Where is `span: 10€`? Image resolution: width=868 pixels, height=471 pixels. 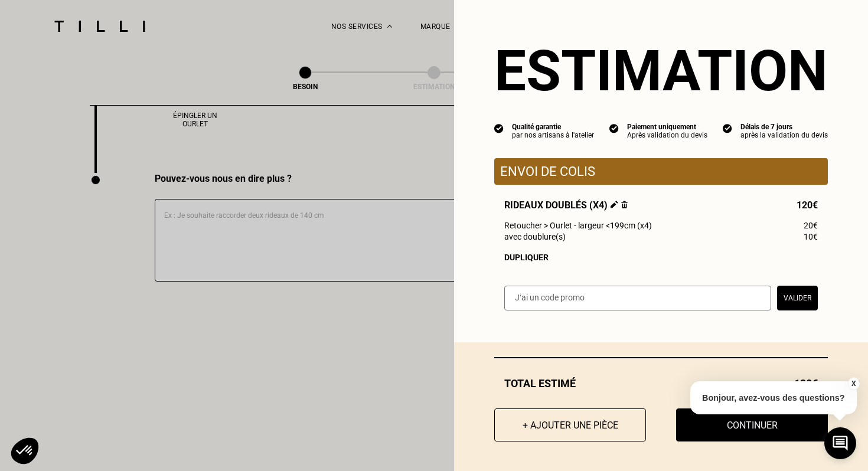 span: 10€ is located at coordinates (811, 236).